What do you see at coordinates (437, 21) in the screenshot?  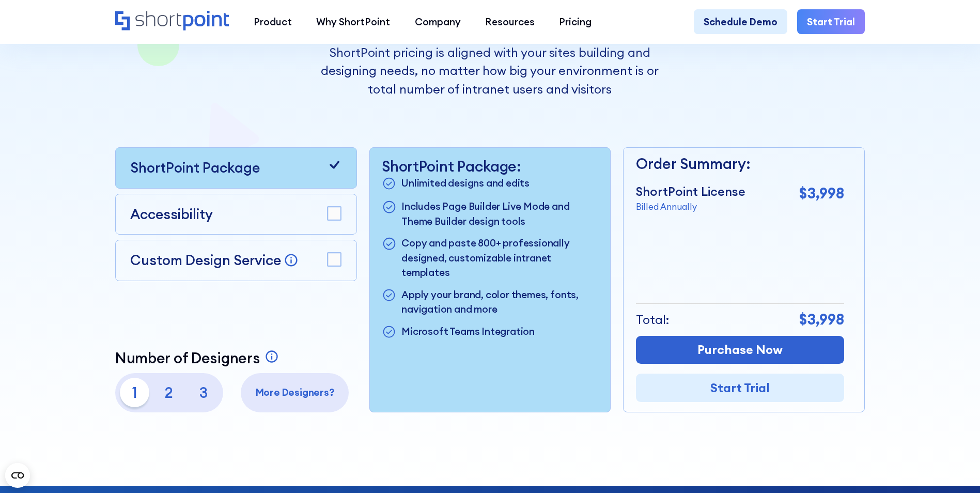 I see `a: Company` at bounding box center [437, 21].